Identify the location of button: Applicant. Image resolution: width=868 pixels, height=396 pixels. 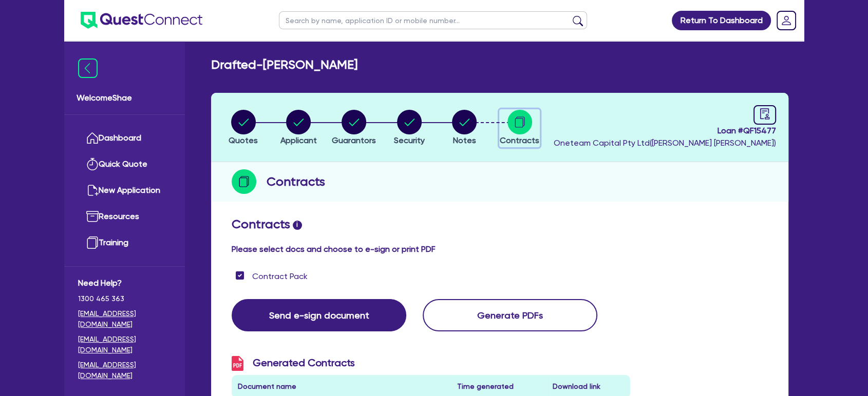
(298, 128).